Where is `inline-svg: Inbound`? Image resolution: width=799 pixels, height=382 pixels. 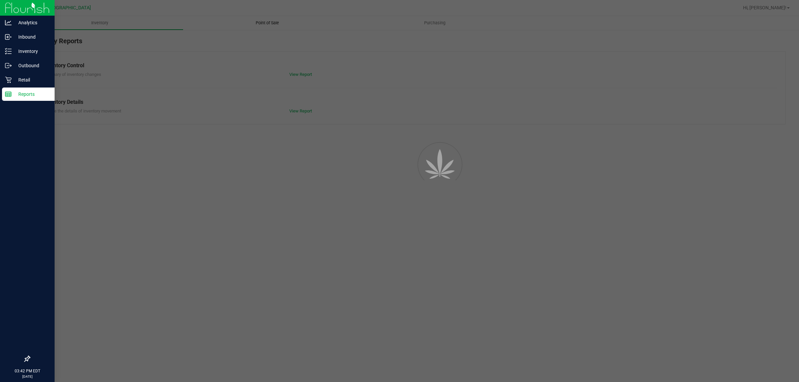
inline-svg: Inbound is located at coordinates (8, 37).